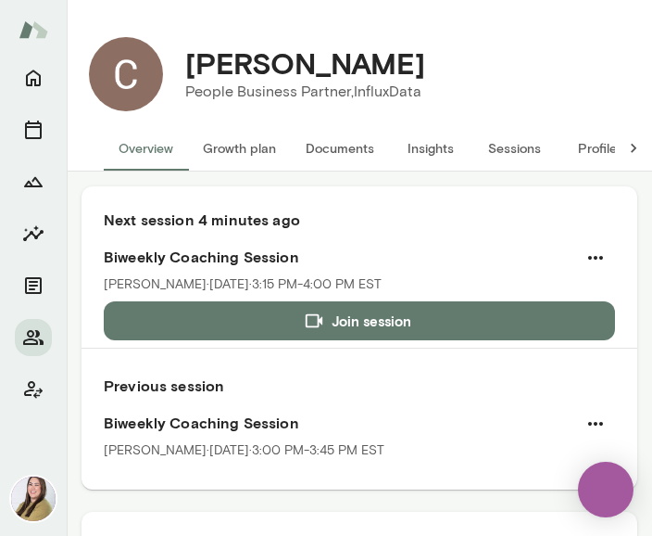  I want to click on h6: Next session 4 minutes ago, so click(359, 220).